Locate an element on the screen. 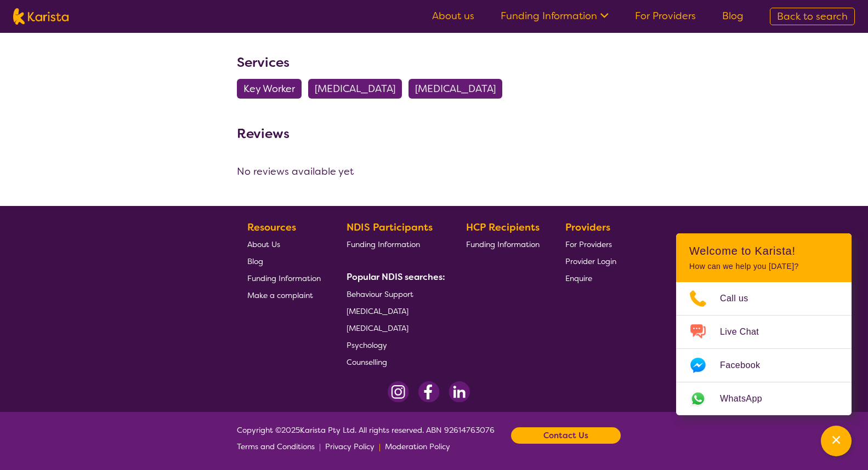 The width and height of the screenshot is (868, 470). a: Behaviour Support is located at coordinates (394, 293).